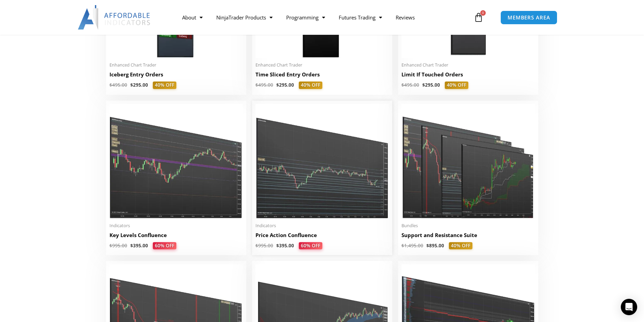  Describe the element at coordinates (435, 246) in the screenshot. I see `bdi: 895.00` at that location.